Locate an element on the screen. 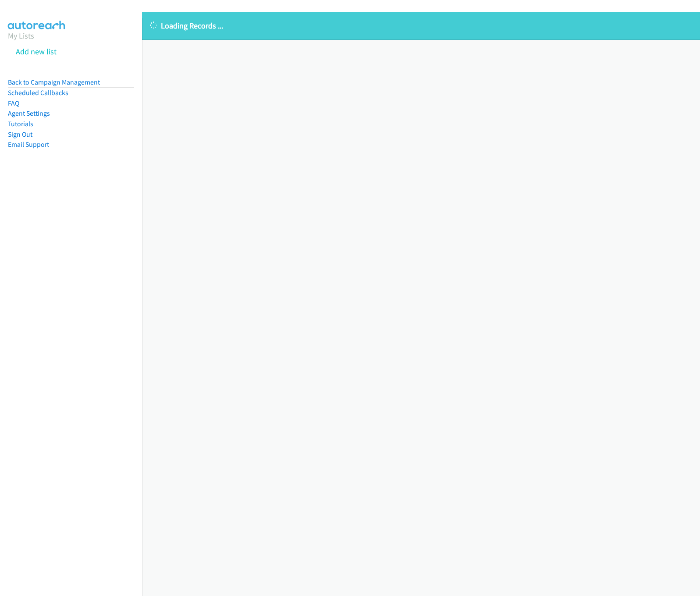 This screenshot has width=700, height=596. a: Scheduled Callbacks is located at coordinates (38, 93).